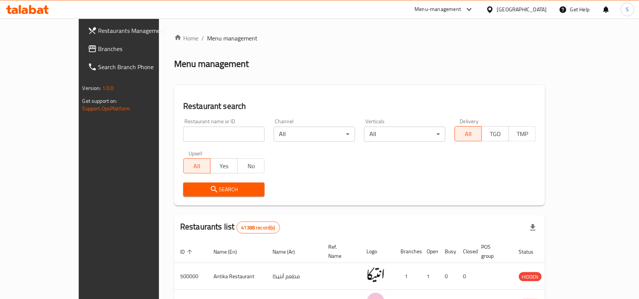 This screenshot has width=639, height=299. Describe the element at coordinates (211, 64) in the screenshot. I see `h2: Menu management` at that location.